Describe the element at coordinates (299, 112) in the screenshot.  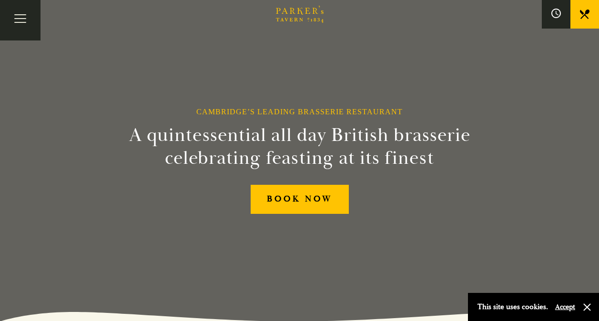
I see `h1: Cambridge’s Leading Brasserie Restaurant` at that location.